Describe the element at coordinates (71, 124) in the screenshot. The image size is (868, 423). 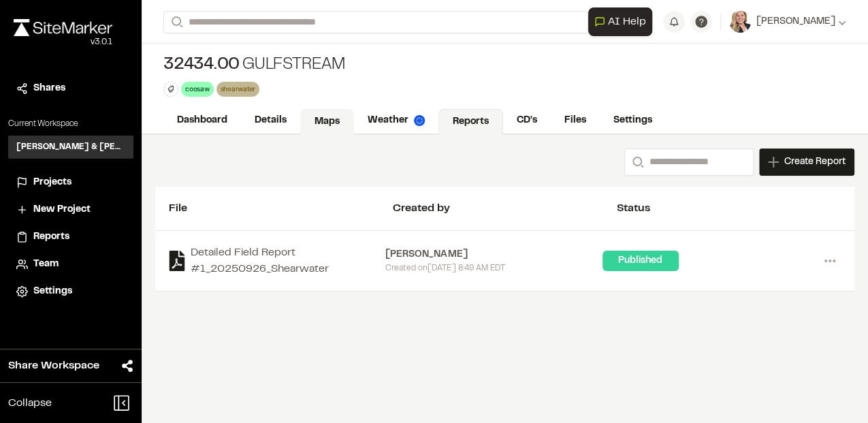
I see `p: Current Workspace` at that location.